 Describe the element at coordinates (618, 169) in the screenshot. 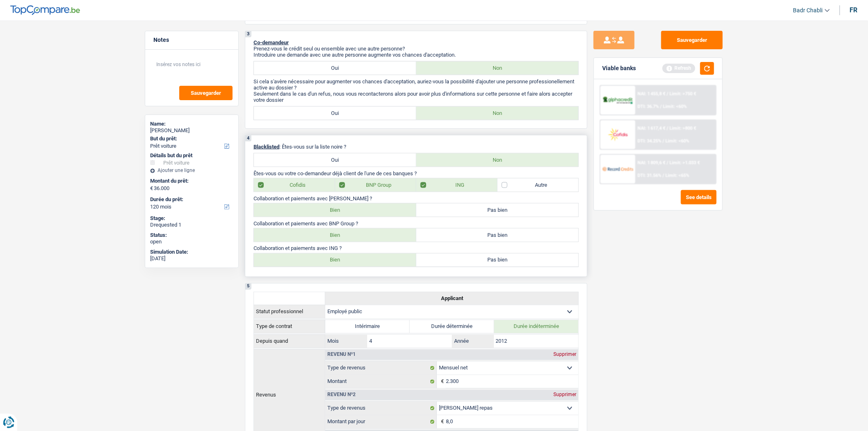

I see `img: Record Credits` at that location.